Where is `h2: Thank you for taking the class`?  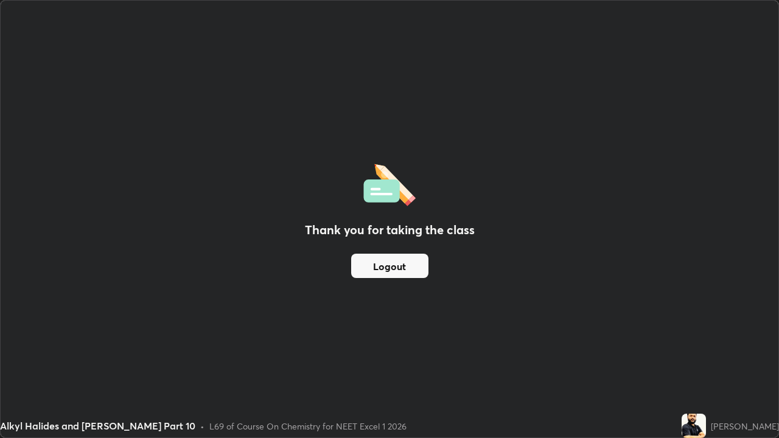 h2: Thank you for taking the class is located at coordinates (390, 230).